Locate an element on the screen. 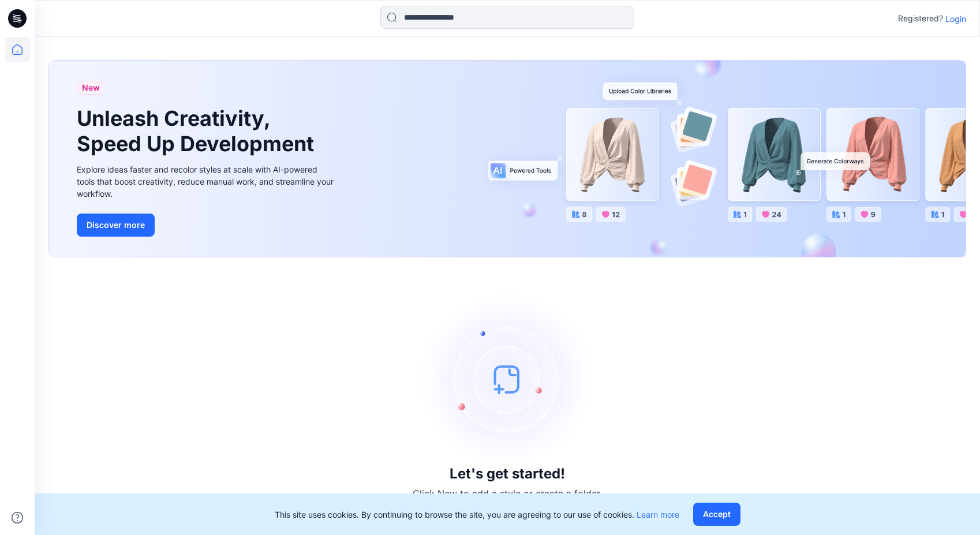 This screenshot has height=535, width=980. img: empty-state-image.svg is located at coordinates (507, 379).